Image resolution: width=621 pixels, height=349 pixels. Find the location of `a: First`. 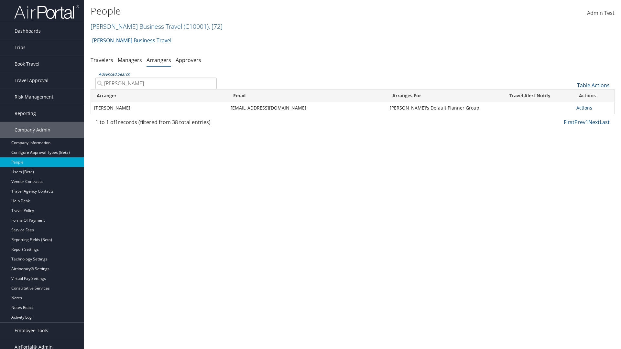

a: First is located at coordinates (569, 122).